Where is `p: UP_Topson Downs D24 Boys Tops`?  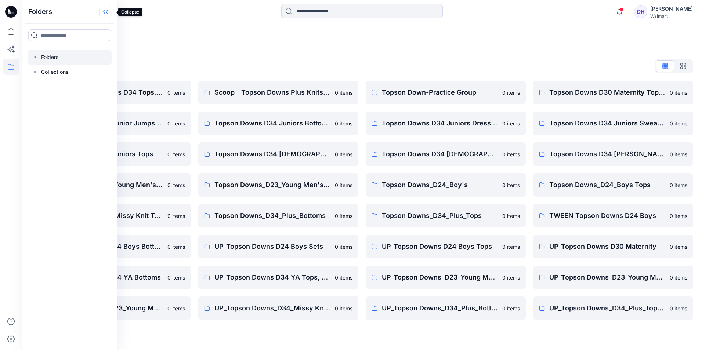
p: UP_Topson Downs D24 Boys Tops is located at coordinates (440, 247).